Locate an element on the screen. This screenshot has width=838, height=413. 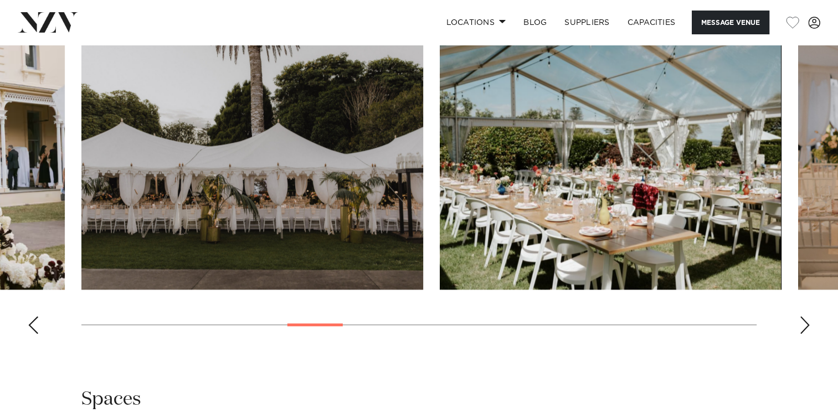
a: BLOG is located at coordinates (535, 22).